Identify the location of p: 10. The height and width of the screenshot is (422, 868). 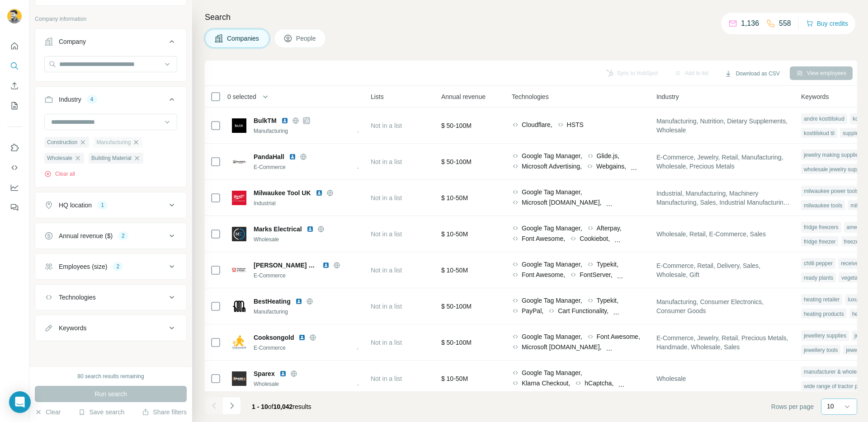
(831, 406).